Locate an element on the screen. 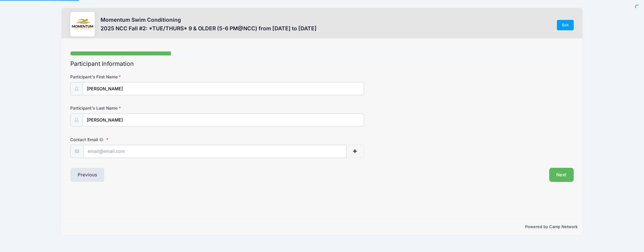 The image size is (644, 252). button: Next is located at coordinates (562, 175).